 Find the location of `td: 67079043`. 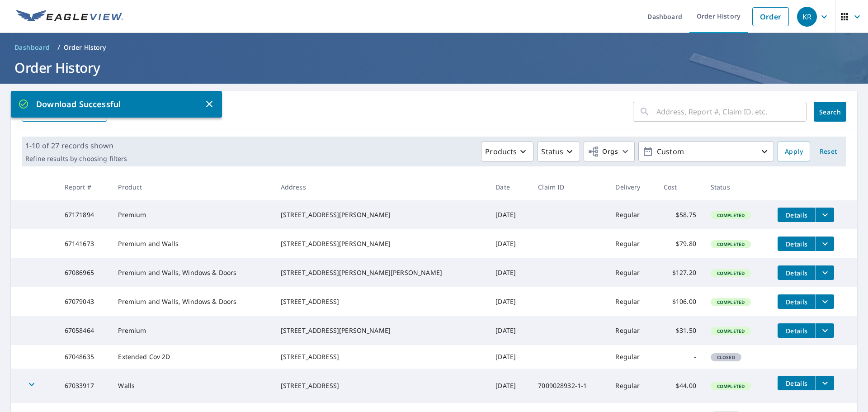

td: 67079043 is located at coordinates (84, 302).